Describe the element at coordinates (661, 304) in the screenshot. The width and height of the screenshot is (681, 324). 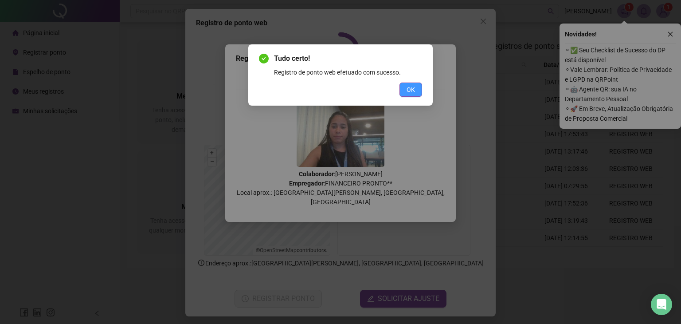
I see `div: Open Intercom Messenger` at that location.